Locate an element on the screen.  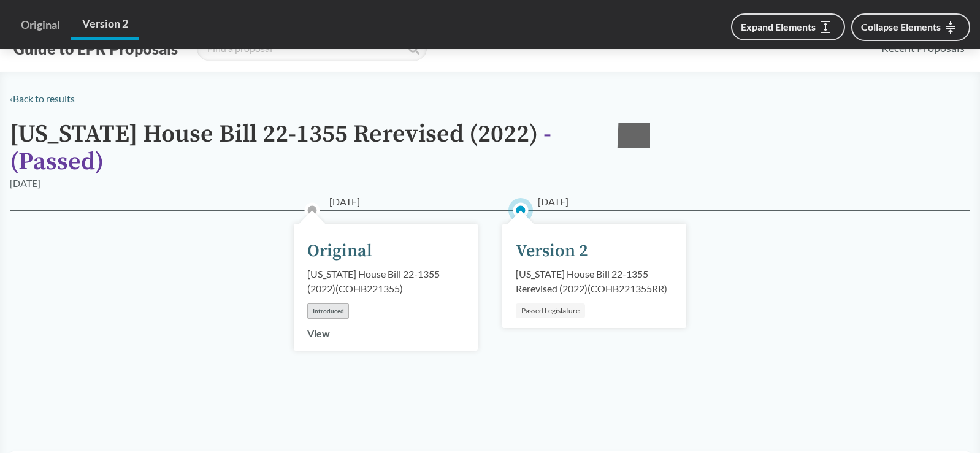
a: Version 2 is located at coordinates (105, 25).